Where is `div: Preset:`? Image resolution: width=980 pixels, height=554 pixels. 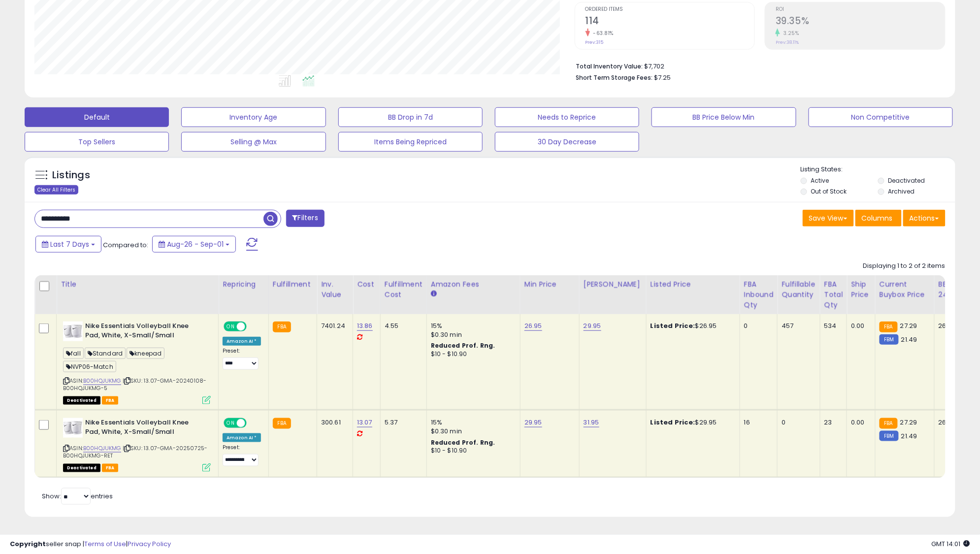 div: Preset: is located at coordinates (241, 359).